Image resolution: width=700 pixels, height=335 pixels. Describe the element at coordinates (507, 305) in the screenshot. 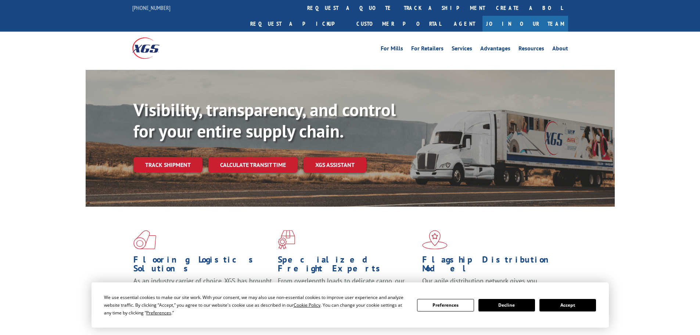

I see `button: Decline` at that location.